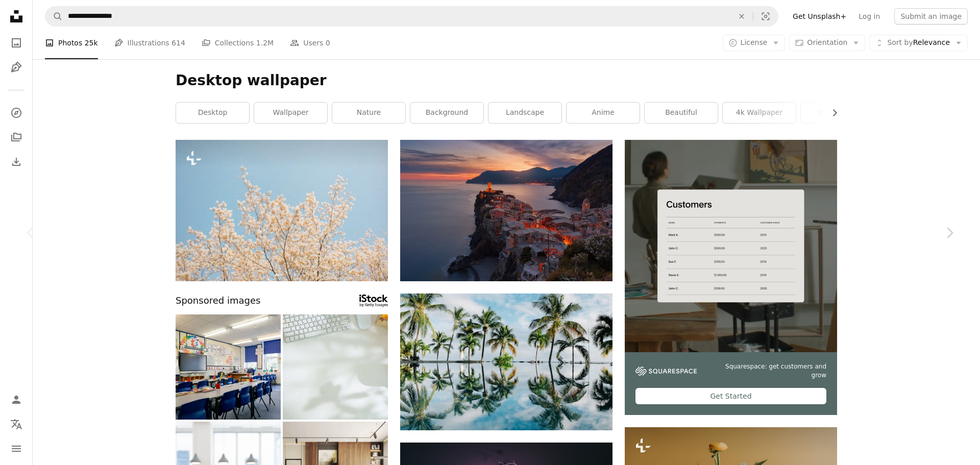  I want to click on button: Menu, so click(16, 449).